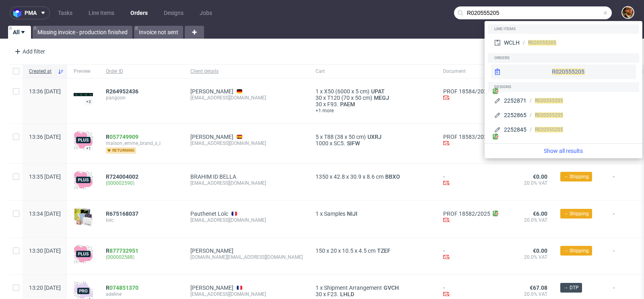 This screenshot has width=644, height=299. Describe the element at coordinates (122, 177) in the screenshot. I see `span: R724004002` at that location.